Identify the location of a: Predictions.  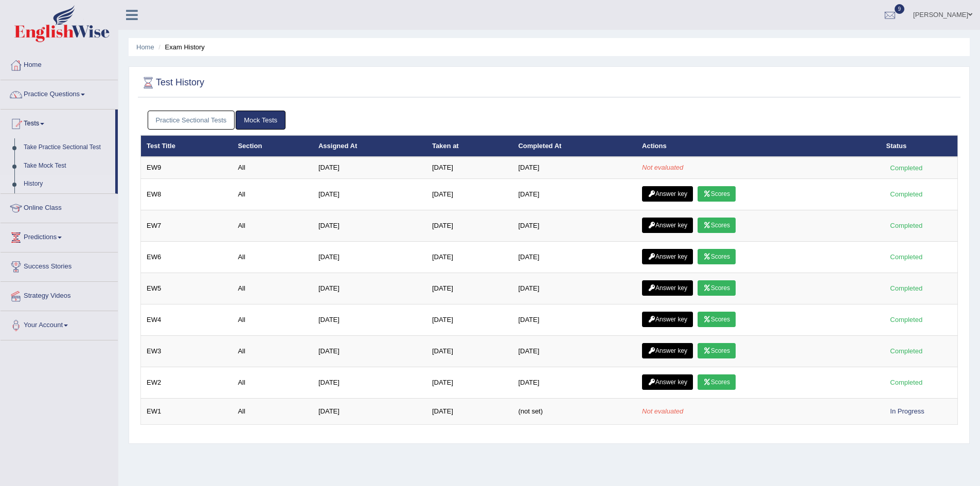
(59, 236).